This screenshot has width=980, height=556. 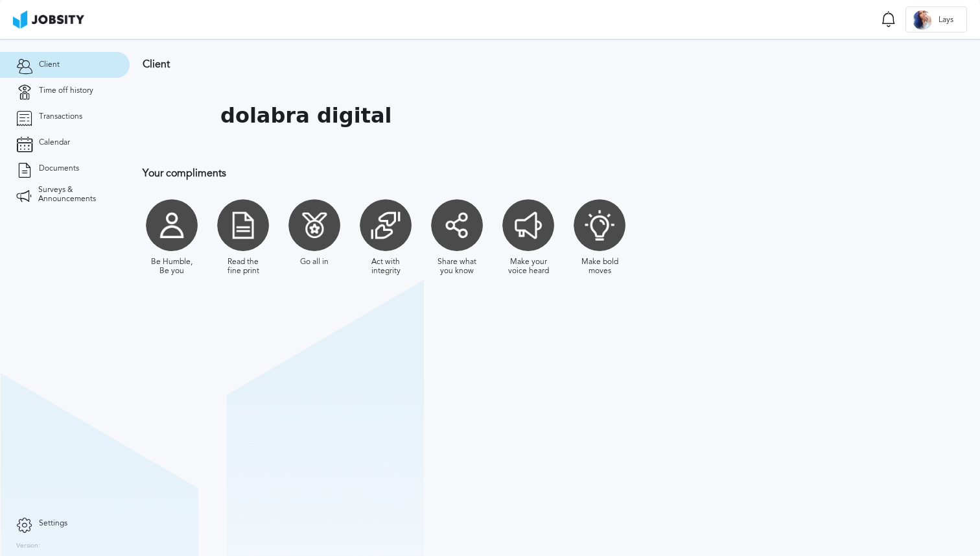 I want to click on h3: Your compliments, so click(x=494, y=173).